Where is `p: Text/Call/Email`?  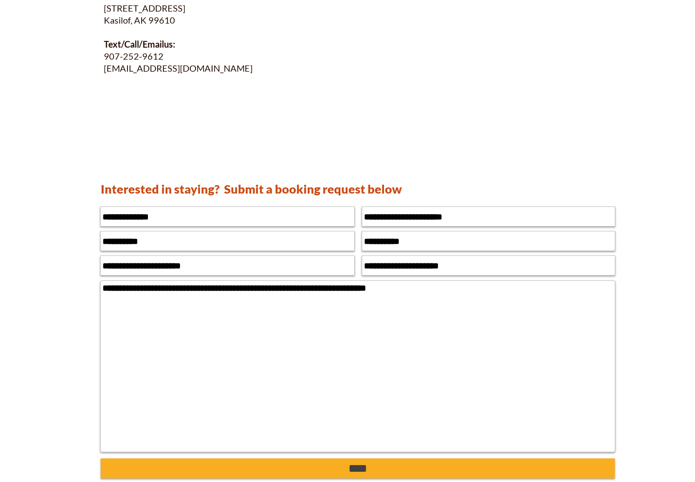
p: Text/Call/Email is located at coordinates (237, 44).